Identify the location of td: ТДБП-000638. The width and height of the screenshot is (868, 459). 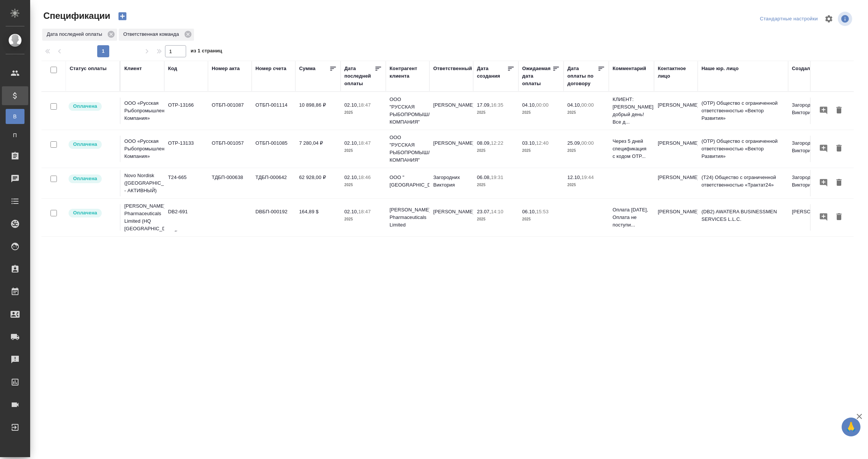
(230, 183).